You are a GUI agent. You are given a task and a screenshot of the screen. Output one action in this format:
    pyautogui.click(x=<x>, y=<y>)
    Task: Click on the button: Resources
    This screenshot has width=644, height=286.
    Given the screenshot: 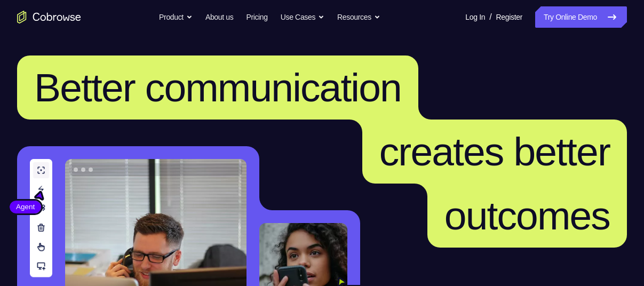 What is the action you would take?
    pyautogui.click(x=359, y=17)
    